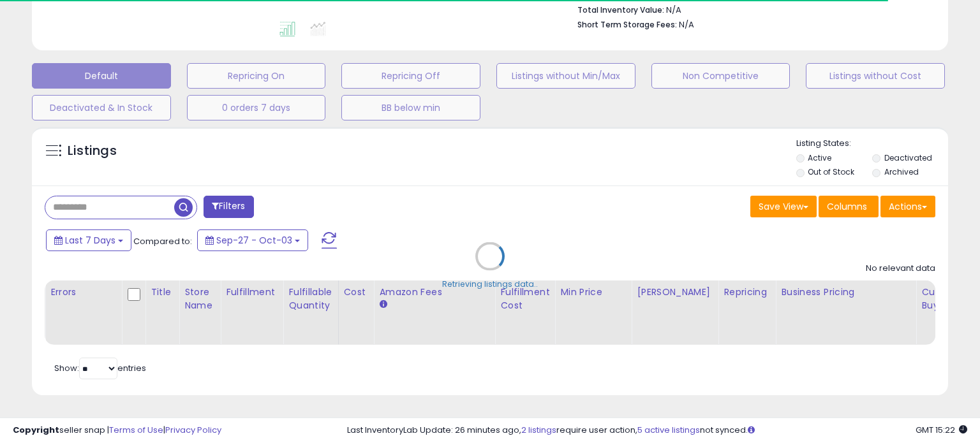  I want to click on div: Last InventoryLab Update: 26 minutes ago, require user action, not synced., so click(657, 431).